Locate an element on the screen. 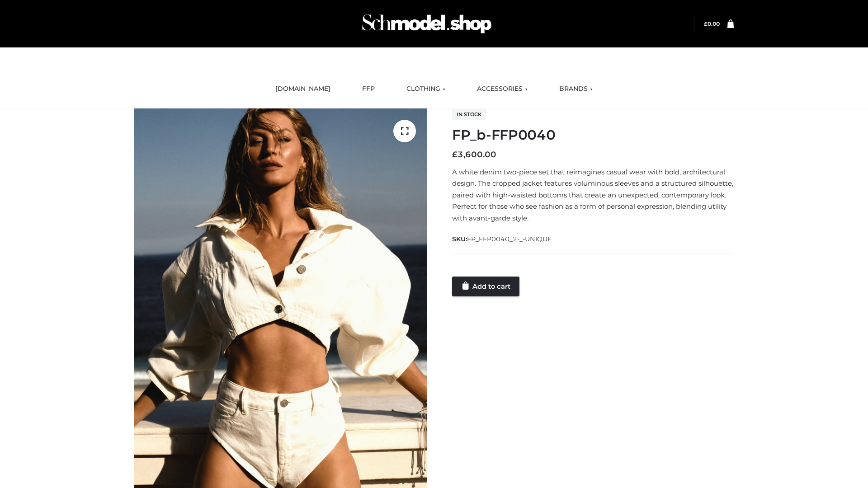  a: Add to cart is located at coordinates (486, 286).